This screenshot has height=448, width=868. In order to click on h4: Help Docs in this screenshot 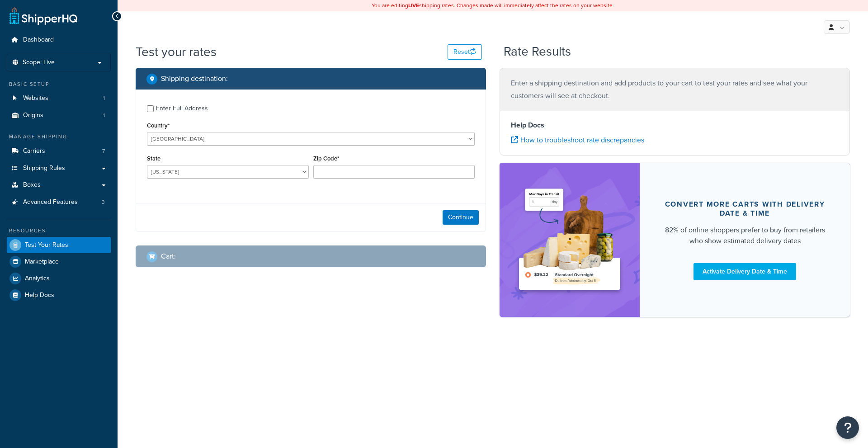, I will do `click(674, 125)`.